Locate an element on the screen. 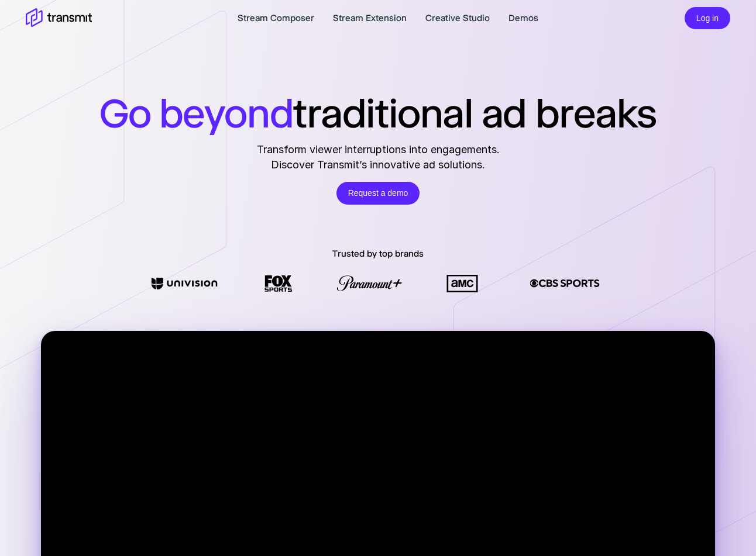  span: Transform viewer interruptions into engagements. is located at coordinates (378, 150).